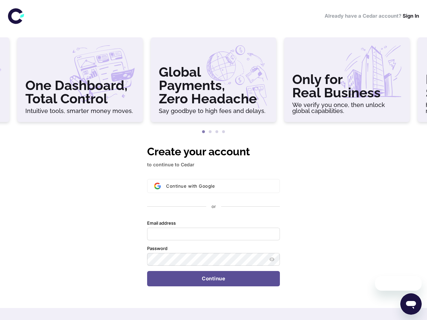 Image resolution: width=427 pixels, height=320 pixels. What do you see at coordinates (80, 92) in the screenshot?
I see `h3: One Dashboard, Total Control` at bounding box center [80, 92].